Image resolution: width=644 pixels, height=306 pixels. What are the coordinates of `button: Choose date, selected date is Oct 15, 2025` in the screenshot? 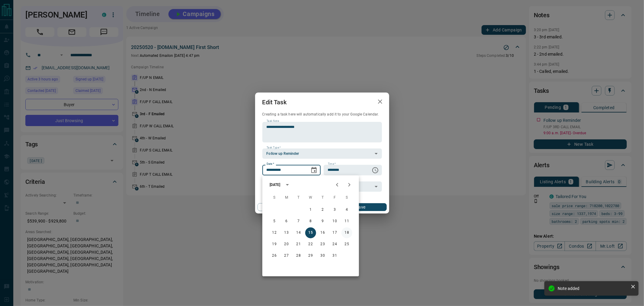 It's located at (314, 170).